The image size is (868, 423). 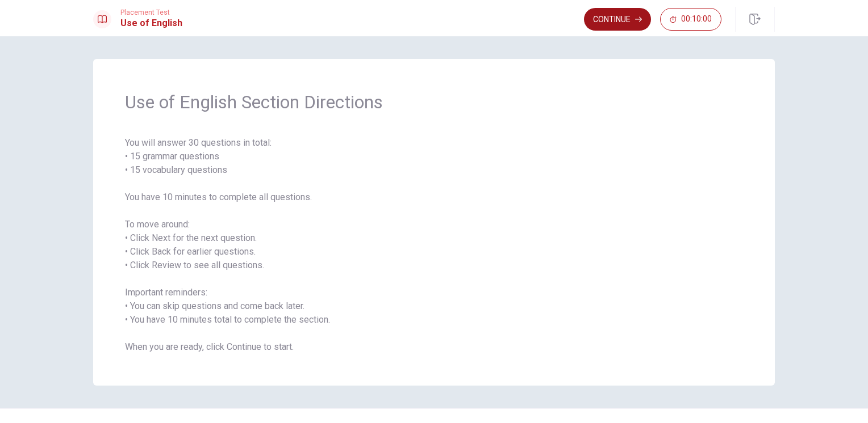 I want to click on button: 00:10:00, so click(x=690, y=19).